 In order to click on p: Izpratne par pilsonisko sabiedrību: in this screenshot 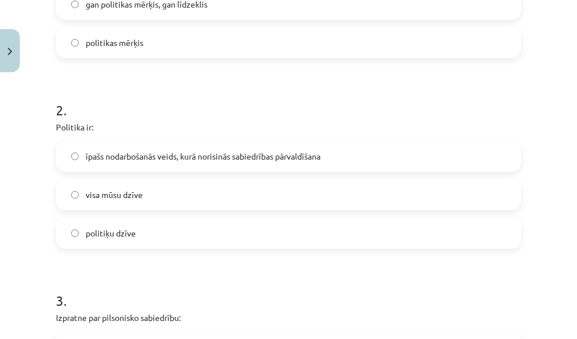, I will do `click(289, 318)`.